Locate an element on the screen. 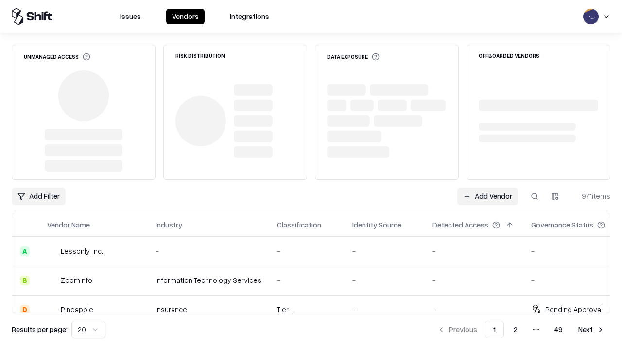 Image resolution: width=622 pixels, height=350 pixels. button: Integrations is located at coordinates (249, 17).